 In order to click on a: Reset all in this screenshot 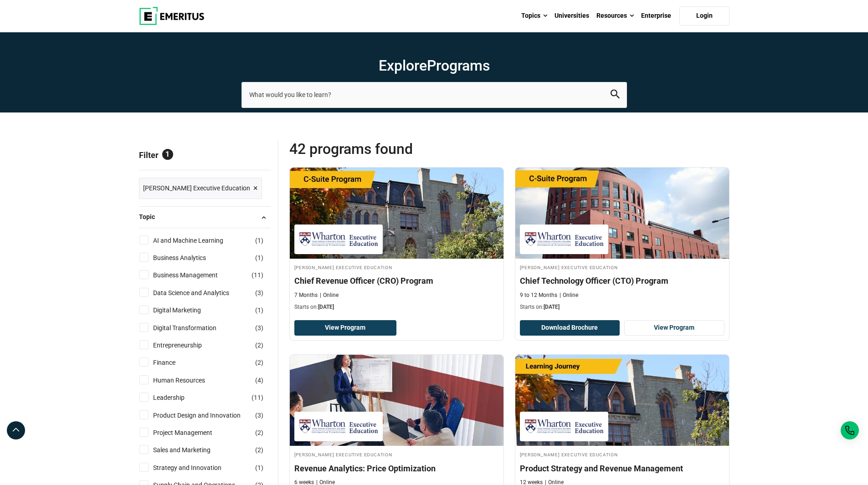, I will do `click(256, 157)`.